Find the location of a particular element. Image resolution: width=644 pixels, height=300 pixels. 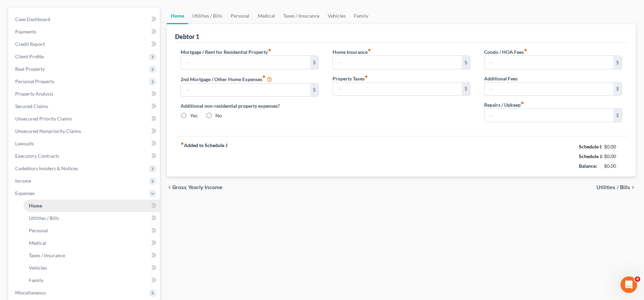

strong: Schedule J: is located at coordinates (591, 156).